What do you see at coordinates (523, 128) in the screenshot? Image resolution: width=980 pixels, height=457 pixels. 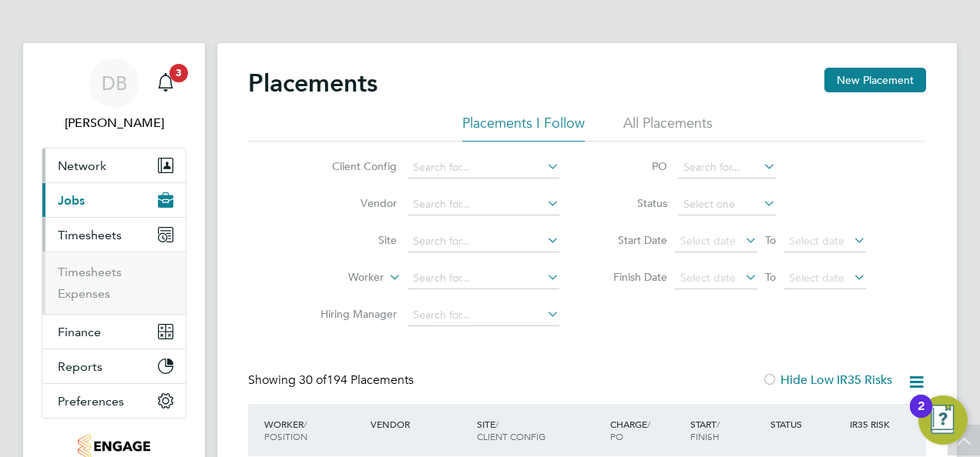 I see `li: Placements I Follow` at bounding box center [523, 128].